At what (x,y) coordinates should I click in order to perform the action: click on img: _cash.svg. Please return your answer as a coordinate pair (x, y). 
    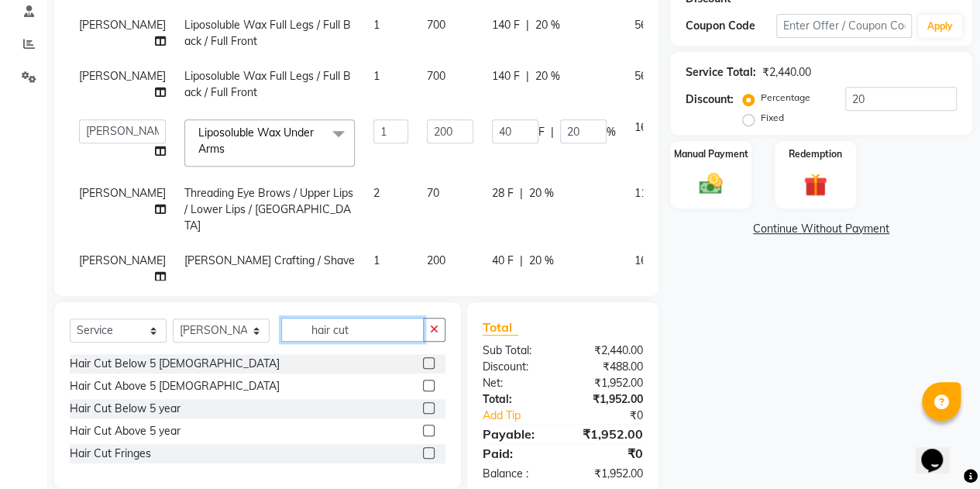
    Looking at the image, I should click on (710, 184).